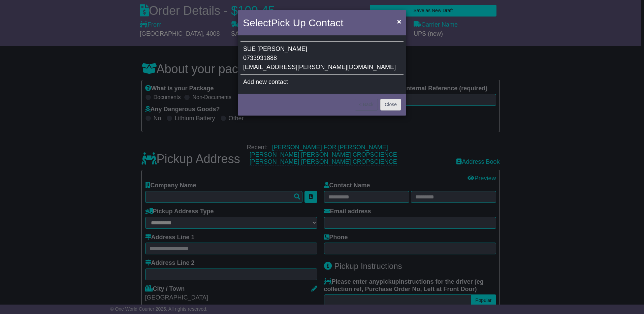  What do you see at coordinates (266, 82) in the screenshot?
I see `span: Add new contact` at bounding box center [266, 82].